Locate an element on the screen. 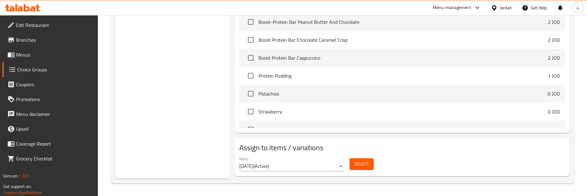 The width and height of the screenshot is (587, 196). label: Menu is located at coordinates (244, 159).